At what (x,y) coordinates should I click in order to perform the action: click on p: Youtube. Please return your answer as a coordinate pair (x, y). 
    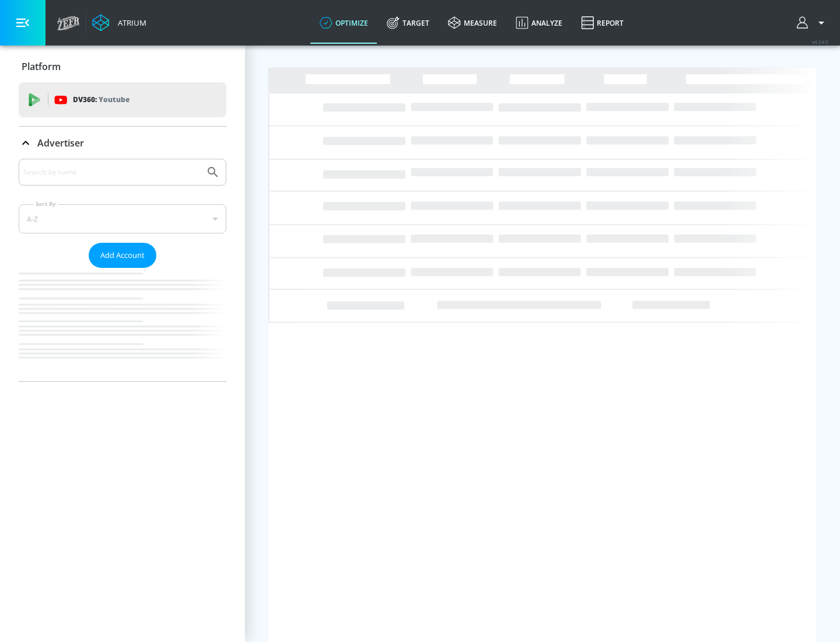
    Looking at the image, I should click on (114, 99).